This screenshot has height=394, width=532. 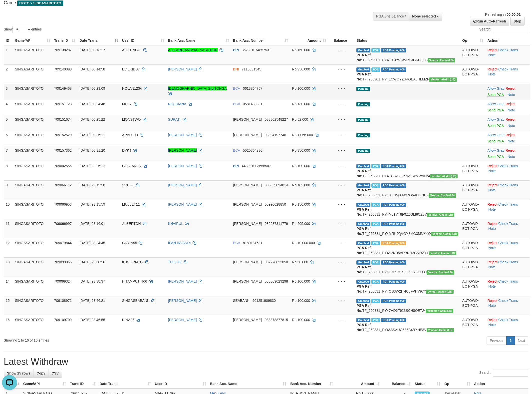 I want to click on td: 6, so click(x=8, y=138).